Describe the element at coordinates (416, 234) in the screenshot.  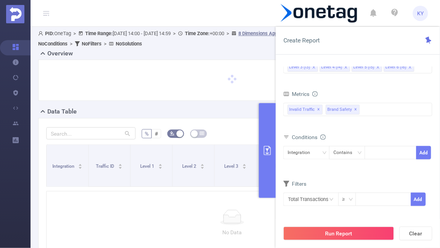
I see `button: Clear` at that location.